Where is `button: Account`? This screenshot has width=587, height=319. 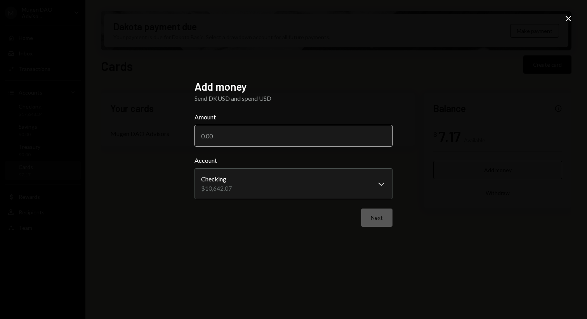
button: Account is located at coordinates (293, 184).